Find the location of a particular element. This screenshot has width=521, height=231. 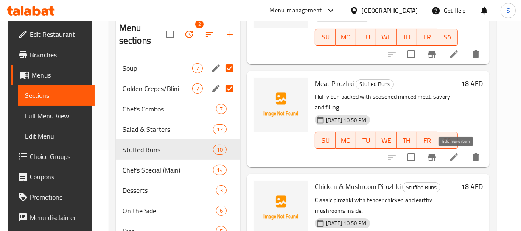

a: Branches is located at coordinates (53, 55).